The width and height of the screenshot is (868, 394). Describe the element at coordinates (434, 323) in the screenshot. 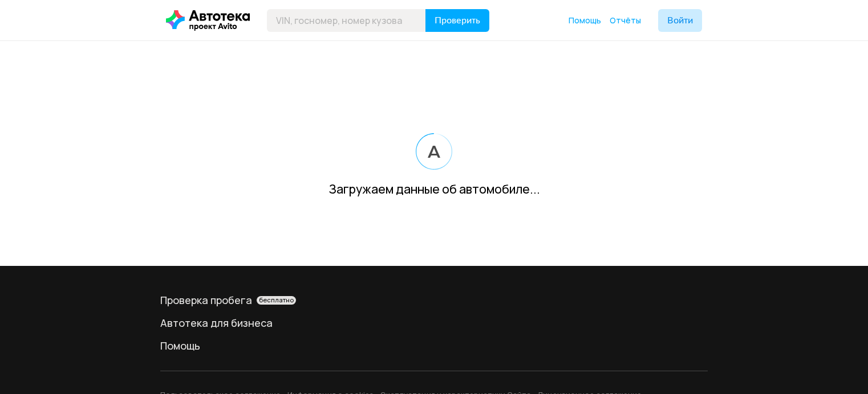

I see `p: Автотека для бизнеса` at that location.